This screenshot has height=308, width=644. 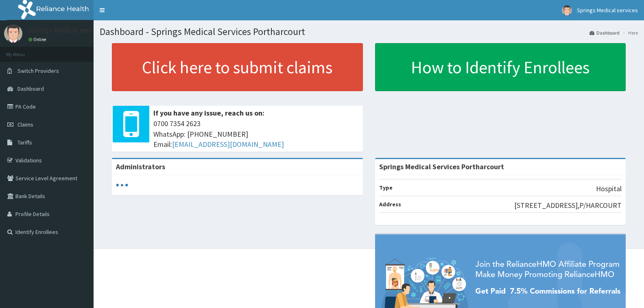 What do you see at coordinates (629, 33) in the screenshot?
I see `li: Here` at bounding box center [629, 33].